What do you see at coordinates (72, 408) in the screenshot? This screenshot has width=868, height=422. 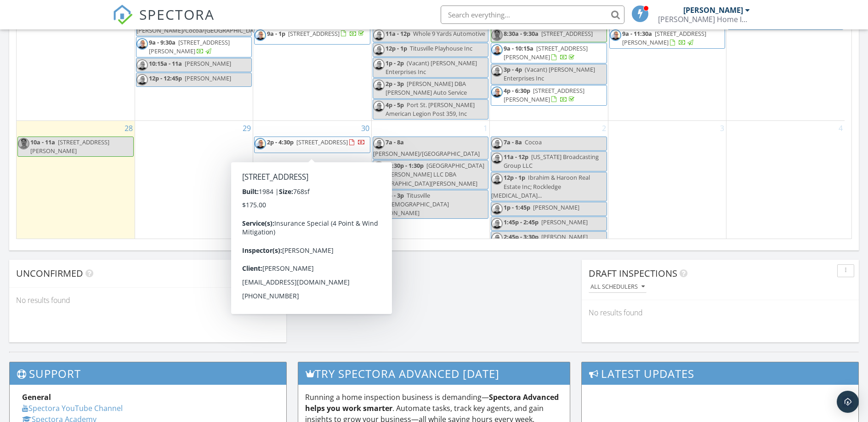 I see `a: Spectora YouTube Channel` at bounding box center [72, 408].